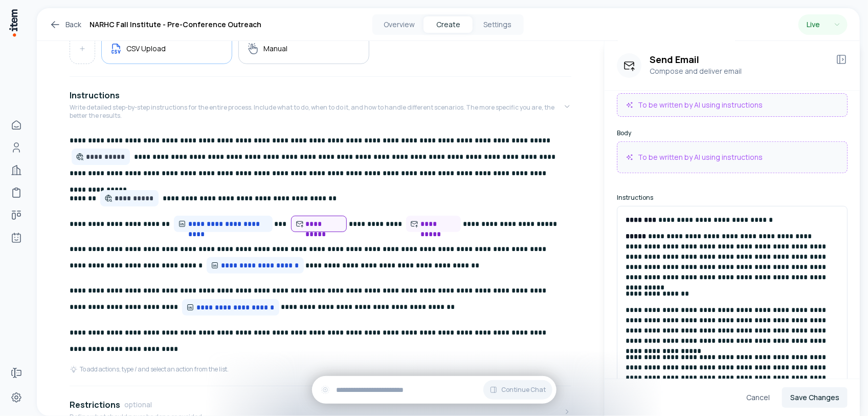 The height and width of the screenshot is (416, 868). I want to click on h5: CSV Upload, so click(145, 48).